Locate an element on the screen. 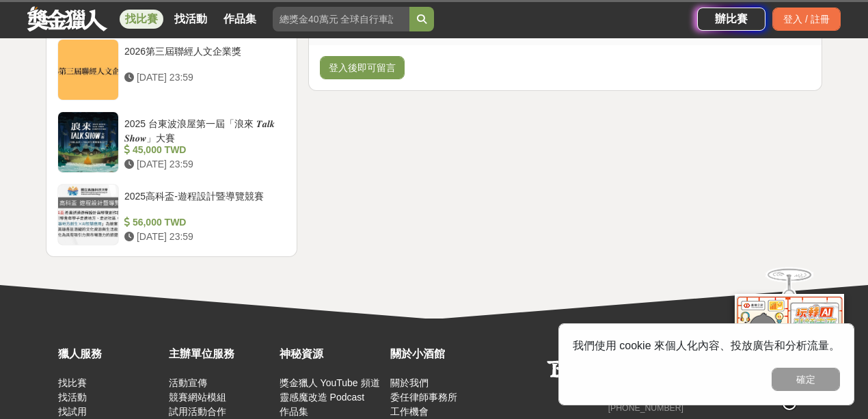 This screenshot has width=868, height=419. input: 總獎金40萬元 全球自行車設計比賽 is located at coordinates (341, 19).